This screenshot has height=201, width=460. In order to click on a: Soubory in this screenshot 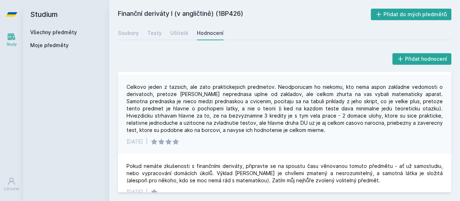, I will do `click(128, 33)`.